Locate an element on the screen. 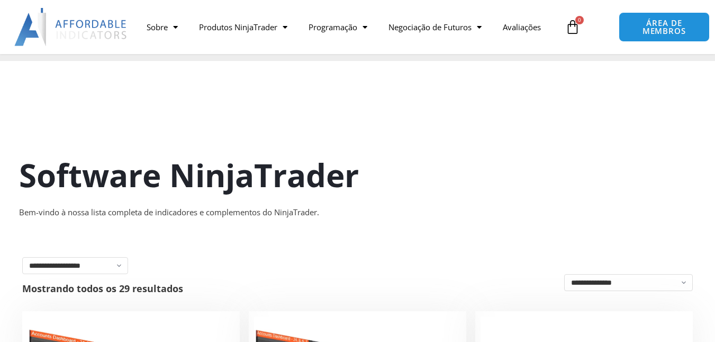 Image resolution: width=715 pixels, height=342 pixels. font: Negociação de Futuros is located at coordinates (430, 27).